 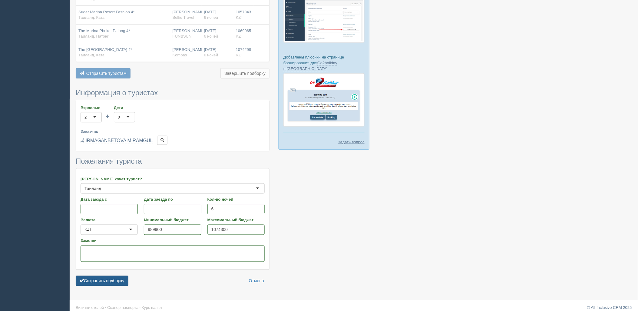 I want to click on span: Таиланд, Патонг, so click(x=94, y=36).